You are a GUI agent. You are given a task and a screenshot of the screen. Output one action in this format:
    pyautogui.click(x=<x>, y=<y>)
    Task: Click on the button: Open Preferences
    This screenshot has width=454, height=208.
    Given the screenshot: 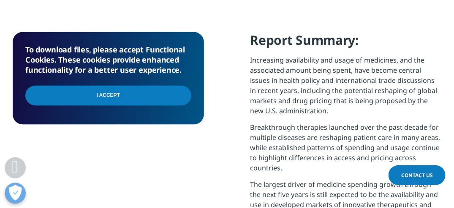 What is the action you would take?
    pyautogui.click(x=15, y=193)
    